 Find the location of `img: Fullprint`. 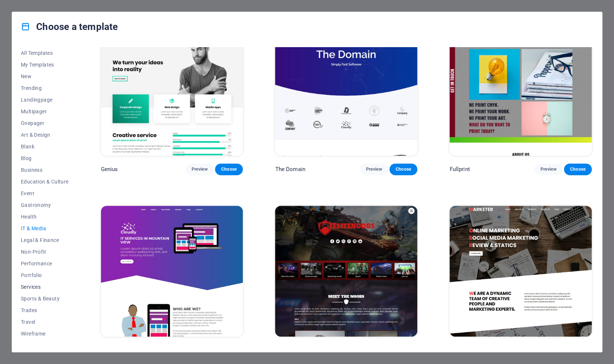

img: Fullprint is located at coordinates (520, 90).